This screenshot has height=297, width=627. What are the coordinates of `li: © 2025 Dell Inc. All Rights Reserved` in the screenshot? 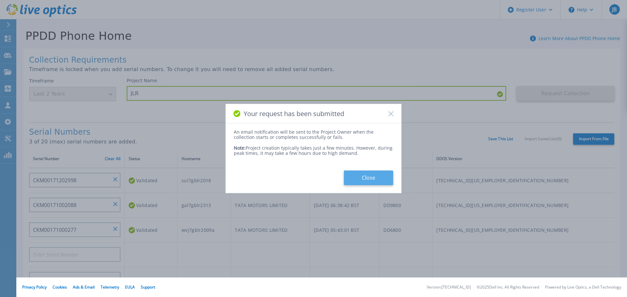 It's located at (507, 287).